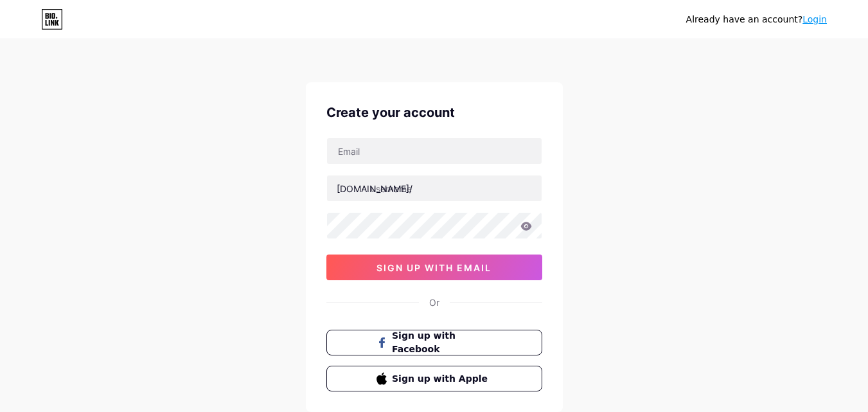 This screenshot has height=412, width=868. Describe the element at coordinates (434, 379) in the screenshot. I see `a: Sign up with Apple` at that location.